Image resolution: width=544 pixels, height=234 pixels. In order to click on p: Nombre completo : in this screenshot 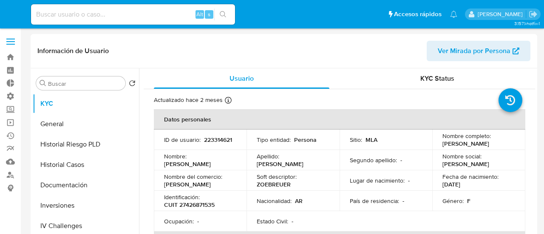, I will do `click(467, 136)`.